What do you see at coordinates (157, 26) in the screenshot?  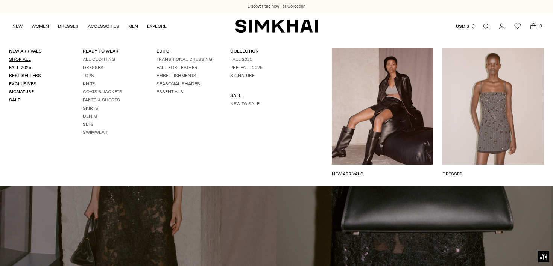 I see `a: EXPLORE` at bounding box center [157, 26].